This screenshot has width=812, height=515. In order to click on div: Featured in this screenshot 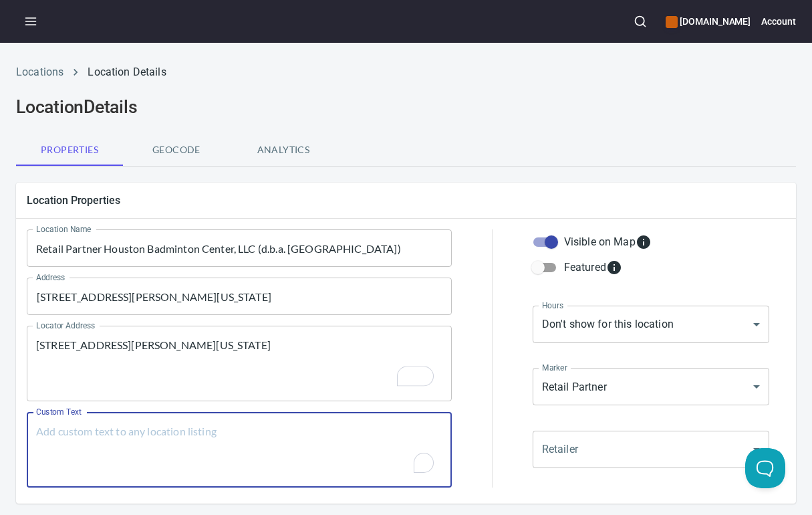, I will do `click(593, 268)`.